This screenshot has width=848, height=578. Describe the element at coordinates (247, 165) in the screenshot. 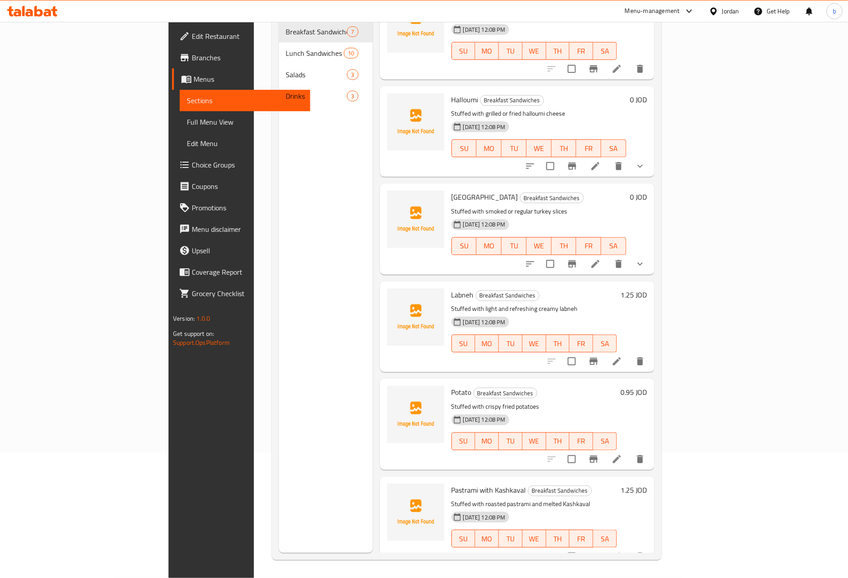

I see `span: Choice Groups` at that location.